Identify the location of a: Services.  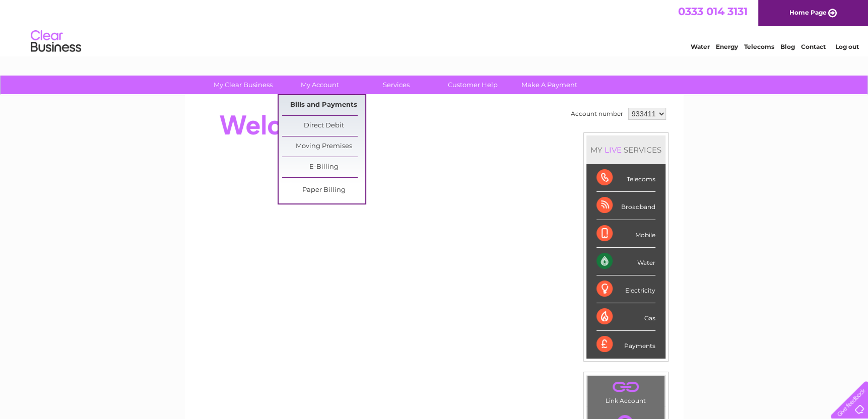
(396, 85).